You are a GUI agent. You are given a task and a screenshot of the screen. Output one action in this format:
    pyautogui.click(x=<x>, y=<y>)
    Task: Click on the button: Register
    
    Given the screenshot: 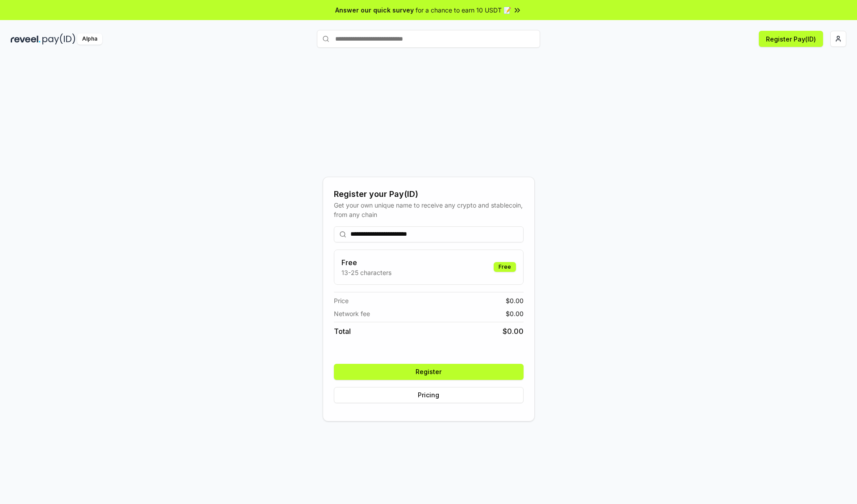 What is the action you would take?
    pyautogui.click(x=428, y=372)
    